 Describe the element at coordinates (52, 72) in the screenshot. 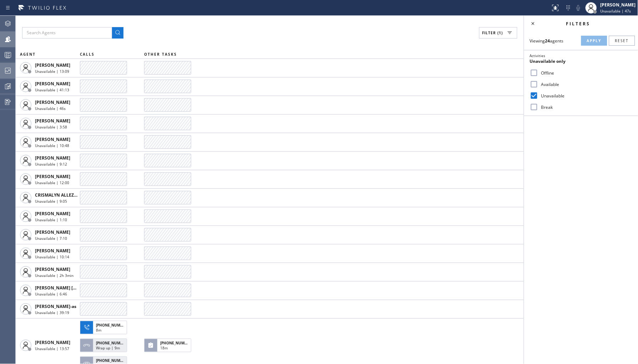

I see `span: Unavailable | 13:09` at that location.